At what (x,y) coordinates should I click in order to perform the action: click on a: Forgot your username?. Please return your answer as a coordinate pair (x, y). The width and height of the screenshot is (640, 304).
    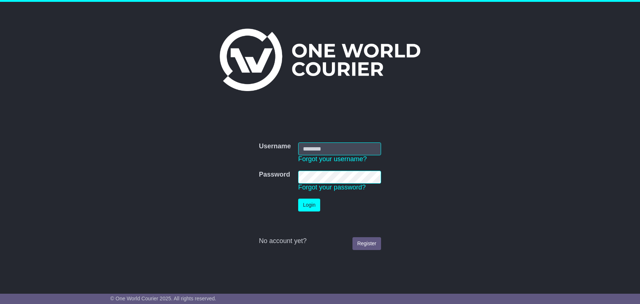
    Looking at the image, I should click on (332, 159).